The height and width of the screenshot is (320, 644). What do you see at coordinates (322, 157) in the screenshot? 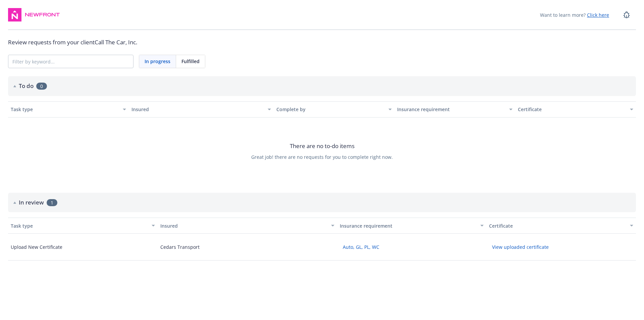
I see `span: Great job! there are no requests for you to complete right now.` at bounding box center [322, 157].